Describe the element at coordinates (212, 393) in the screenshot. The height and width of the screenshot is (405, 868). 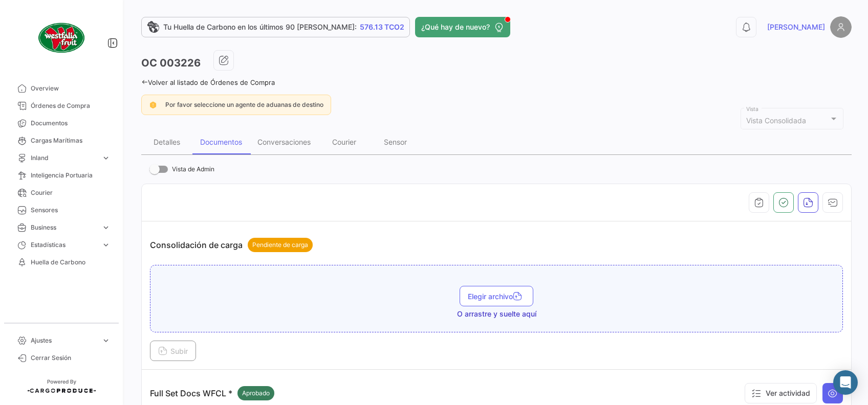
I see `p: Full Set Docs WFCL *` at that location.